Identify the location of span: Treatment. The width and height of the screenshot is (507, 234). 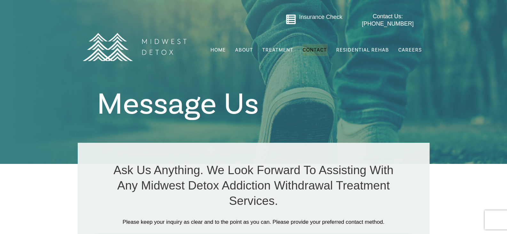
(278, 50).